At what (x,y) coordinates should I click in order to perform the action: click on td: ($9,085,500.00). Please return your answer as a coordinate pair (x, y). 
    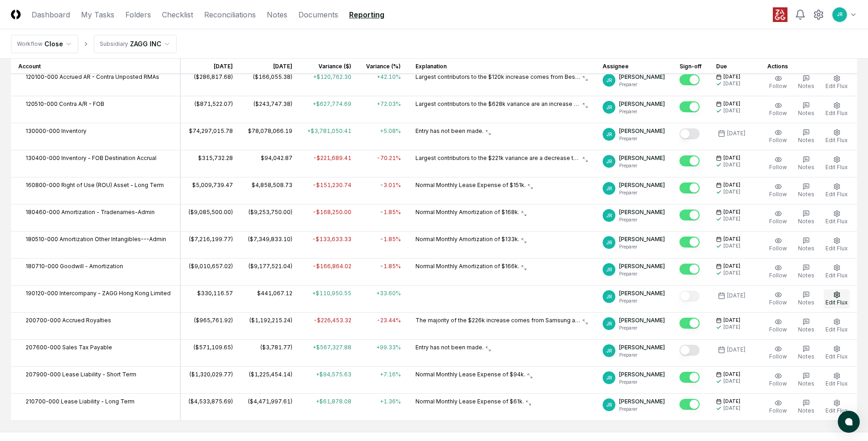
    Looking at the image, I should click on (210, 217).